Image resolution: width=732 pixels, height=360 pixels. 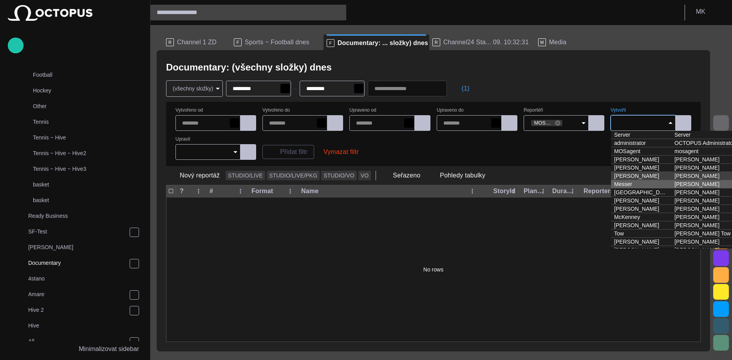 I want to click on p: Minimalizovat sidebar, so click(x=109, y=349).